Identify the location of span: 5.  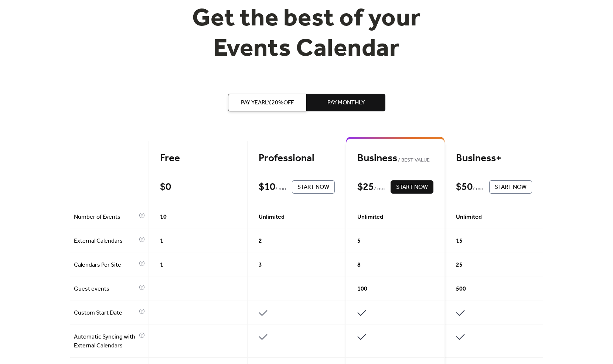
(359, 241).